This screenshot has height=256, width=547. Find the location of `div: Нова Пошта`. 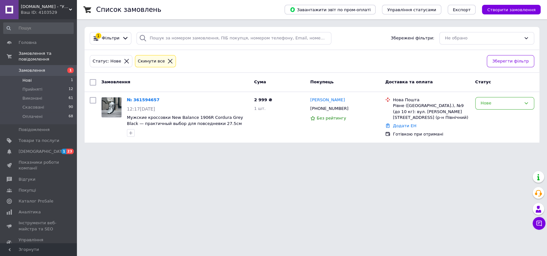

div: Нова Пошта is located at coordinates (432, 100).